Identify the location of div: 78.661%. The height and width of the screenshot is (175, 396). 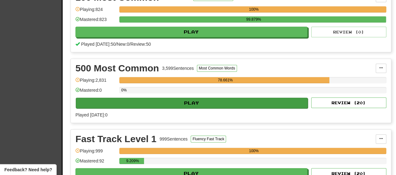
(225, 80).